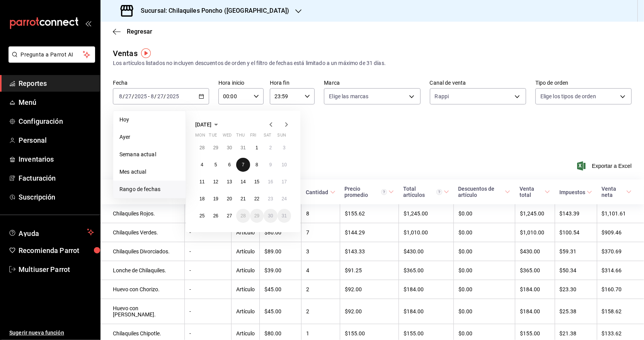 The height and width of the screenshot is (340, 644). What do you see at coordinates (270, 165) in the screenshot?
I see `button: August 9, 2025` at bounding box center [270, 165].